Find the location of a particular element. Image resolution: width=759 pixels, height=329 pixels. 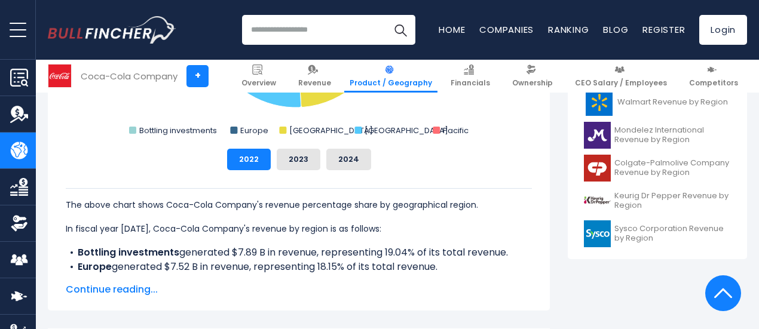

li: generated $4.91 B in revenue, representing 11.85% of its total revenue. is located at coordinates (299, 281).